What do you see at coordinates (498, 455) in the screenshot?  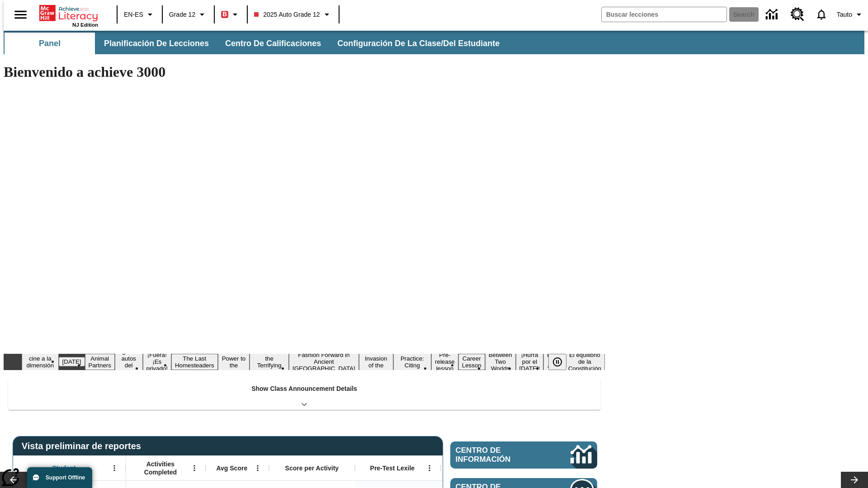 I see `span: Centro de información` at bounding box center [498, 455].